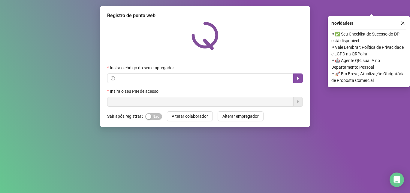  Describe the element at coordinates (298, 78) in the screenshot. I see `span: caret-right` at that location.